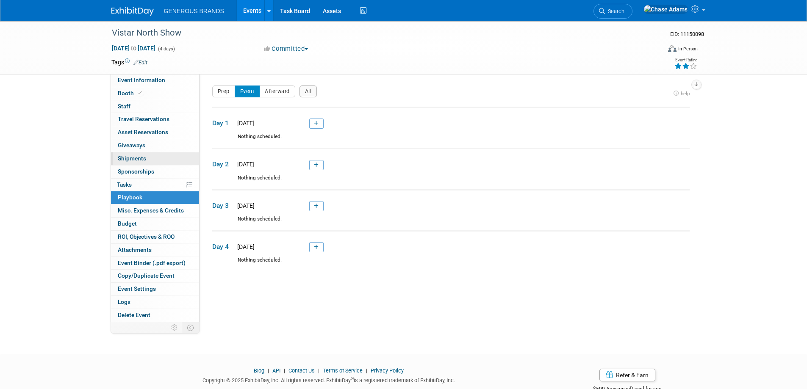  I want to click on a: Playbook, so click(155, 198).